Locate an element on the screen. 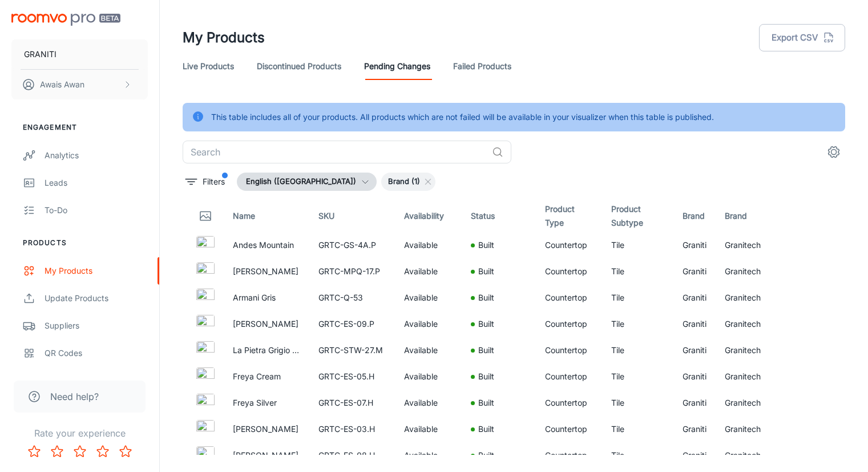 The height and width of the screenshot is (472, 868). p: Freya Silver is located at coordinates (267, 402).